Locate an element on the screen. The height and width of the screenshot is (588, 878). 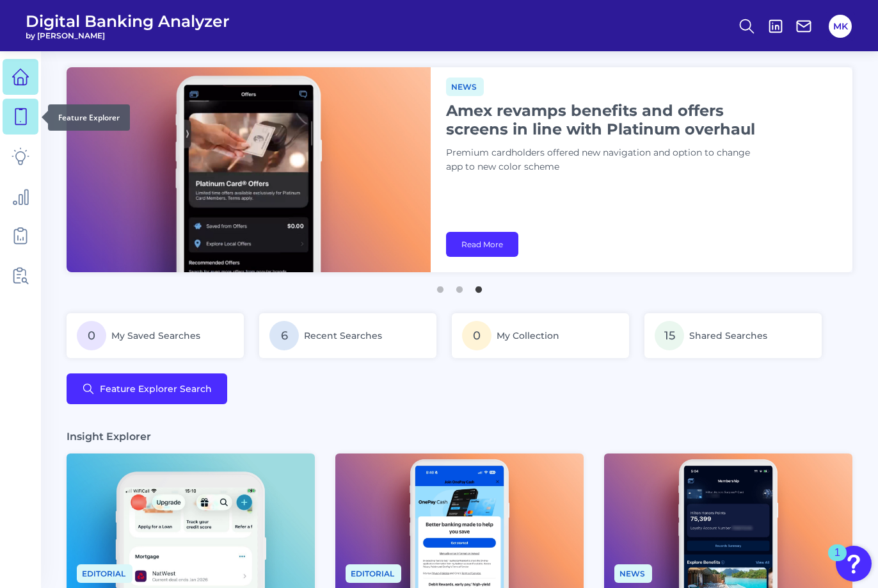
a: 0My Saved Searches is located at coordinates (155, 335).